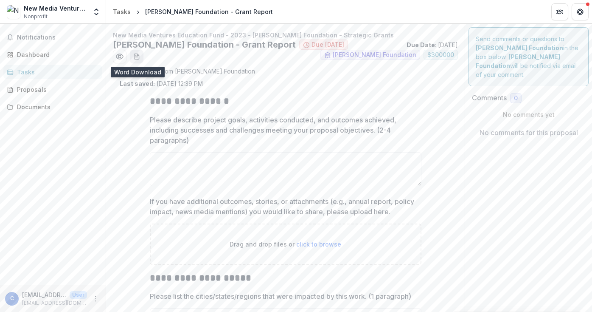 This screenshot has width=592, height=312. I want to click on nav: breadcrumb, so click(193, 11).